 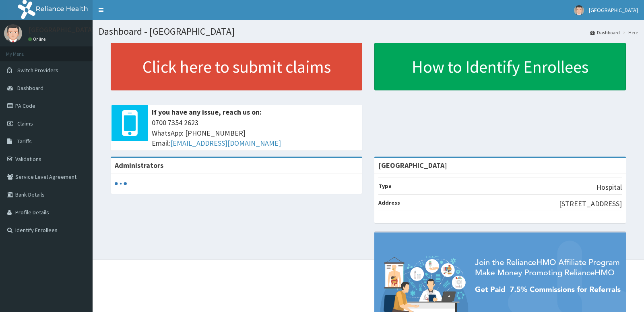 What do you see at coordinates (120, 183) in the screenshot?
I see `svg: audio-loading` at bounding box center [120, 183].